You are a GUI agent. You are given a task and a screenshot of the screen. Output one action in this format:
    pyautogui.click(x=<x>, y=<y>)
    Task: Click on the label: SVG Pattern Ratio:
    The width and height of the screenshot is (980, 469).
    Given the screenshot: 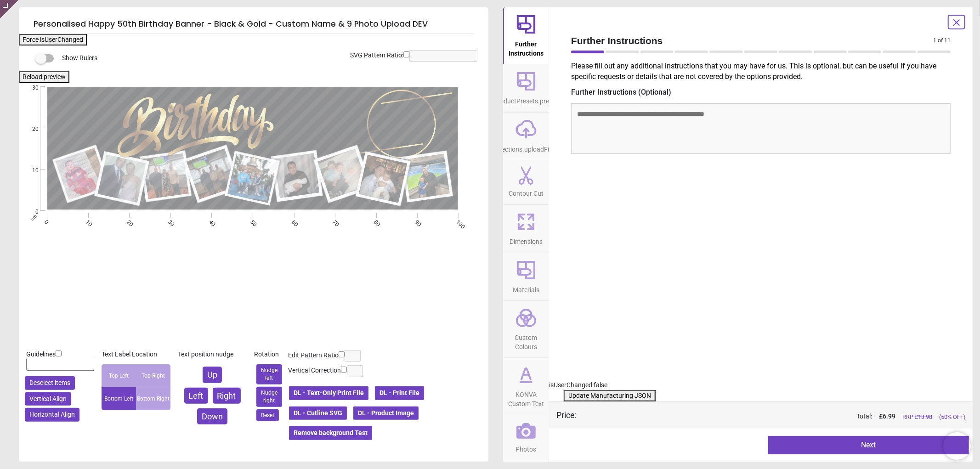 What is the action you would take?
    pyautogui.click(x=377, y=55)
    